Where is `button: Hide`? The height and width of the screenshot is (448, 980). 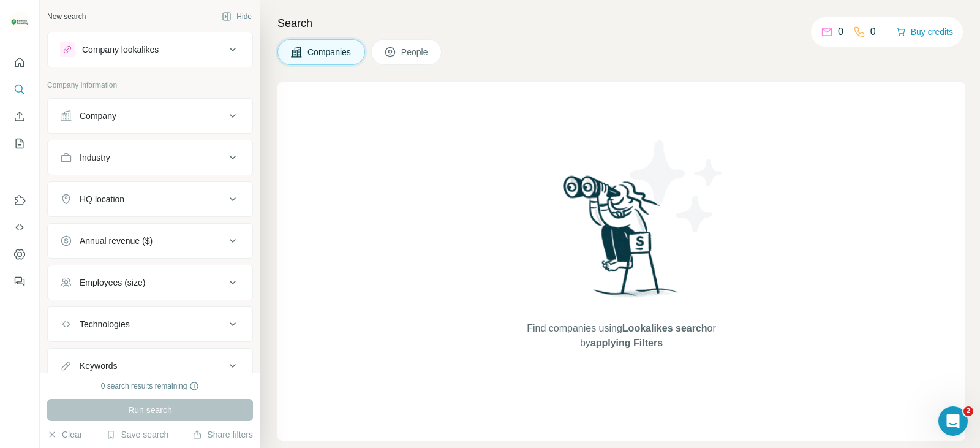 button: Hide is located at coordinates (236, 17).